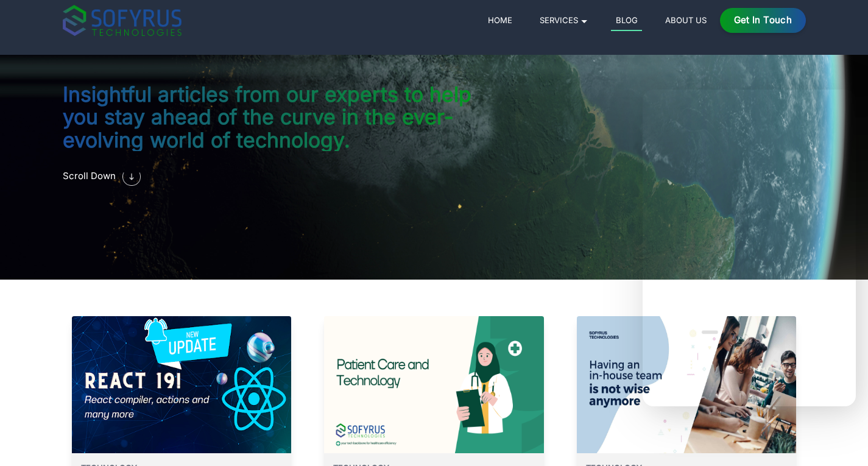 The width and height of the screenshot is (868, 466). I want to click on h2: Insightful articles from our experts to help you stay ahead of the curve in the ever-evolving wor..., so click(279, 117).